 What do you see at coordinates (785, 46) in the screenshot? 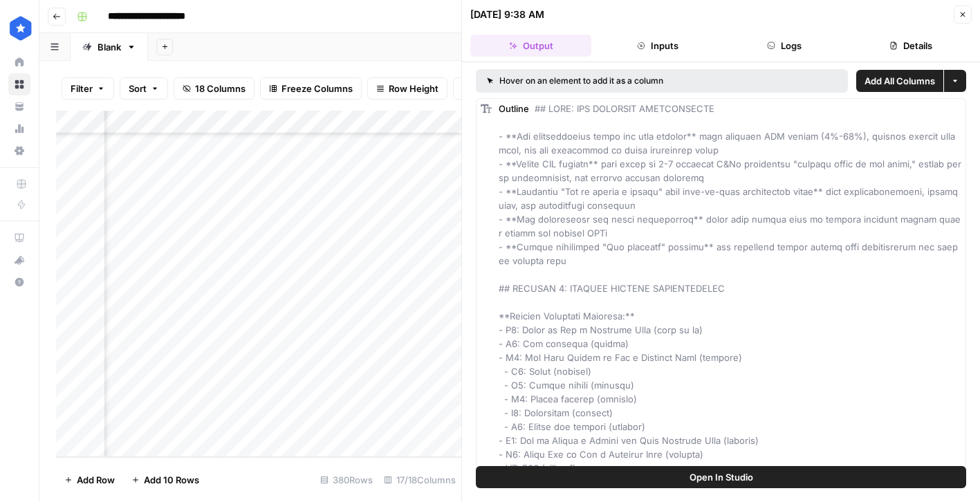
I see `button: Logs` at bounding box center [785, 46].